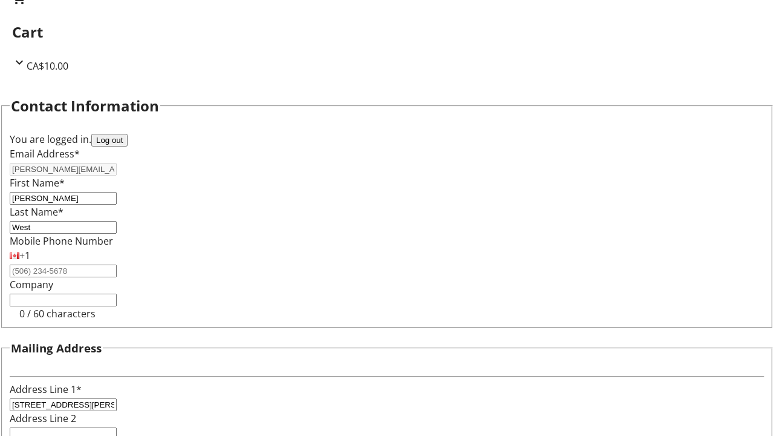 This screenshot has height=436, width=774. Describe the element at coordinates (45, 154) in the screenshot. I see `label: Email Address*` at that location.